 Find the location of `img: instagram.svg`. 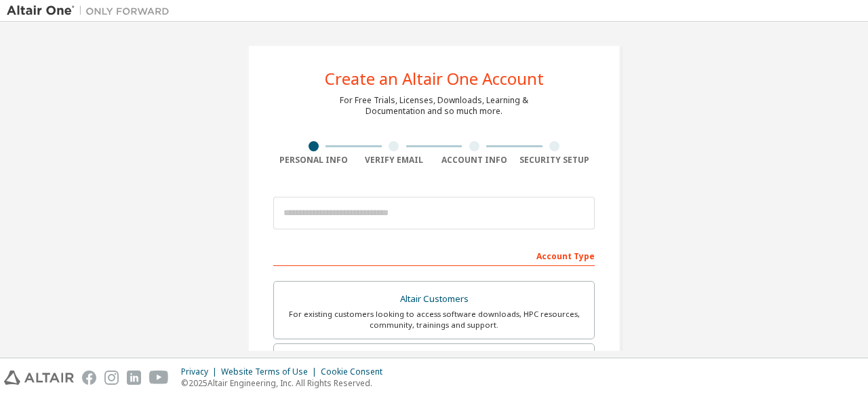

img: instagram.svg is located at coordinates (111, 377).